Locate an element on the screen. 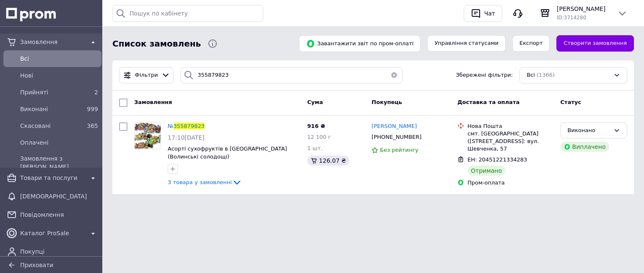 The image size is (644, 273). span: Фільтри is located at coordinates (146, 75).